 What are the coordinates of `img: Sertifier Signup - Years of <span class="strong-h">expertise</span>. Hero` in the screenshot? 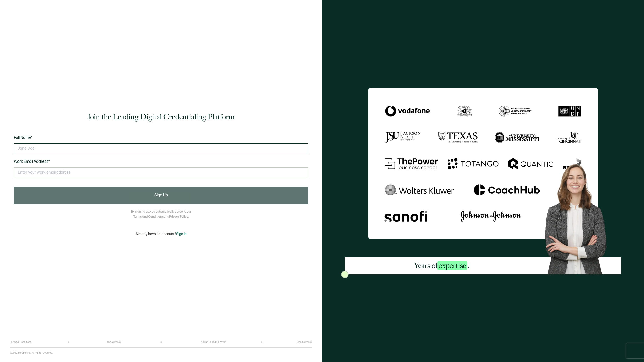 It's located at (579, 216).